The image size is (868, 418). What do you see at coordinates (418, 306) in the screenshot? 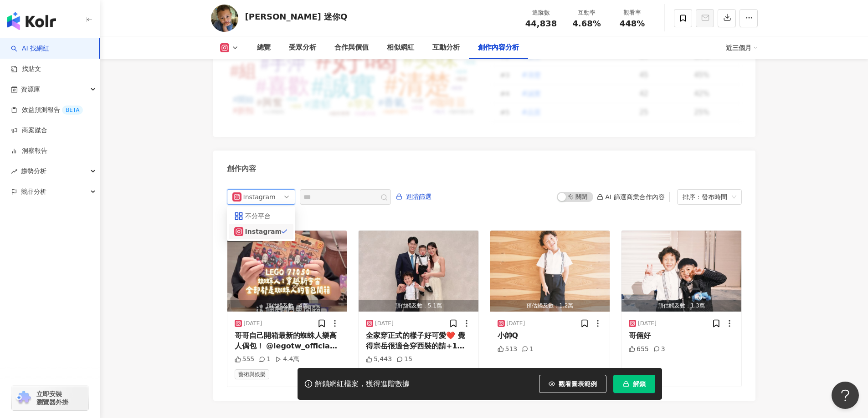
I see `div: 預估觸及數：5.1萬` at bounding box center [418, 306].